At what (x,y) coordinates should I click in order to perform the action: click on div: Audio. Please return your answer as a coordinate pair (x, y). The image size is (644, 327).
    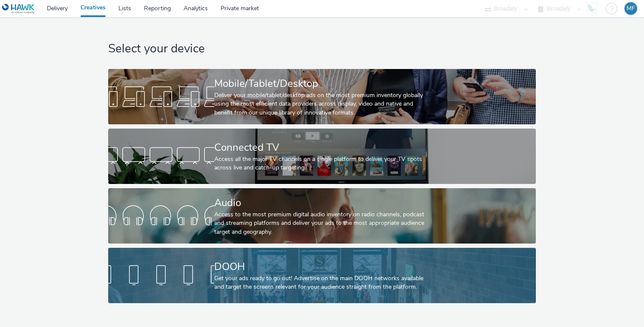
    Looking at the image, I should click on (321, 203).